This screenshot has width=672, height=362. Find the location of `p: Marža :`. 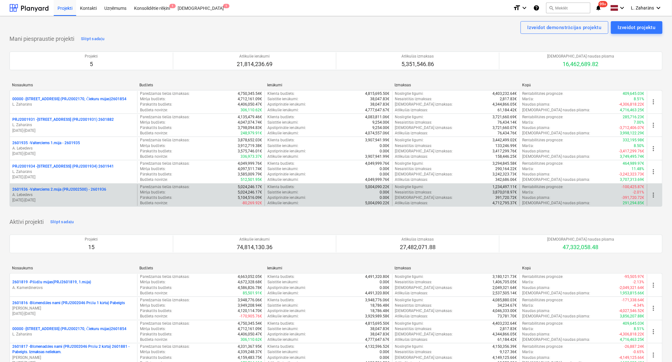

p: Marža : is located at coordinates (529, 99).